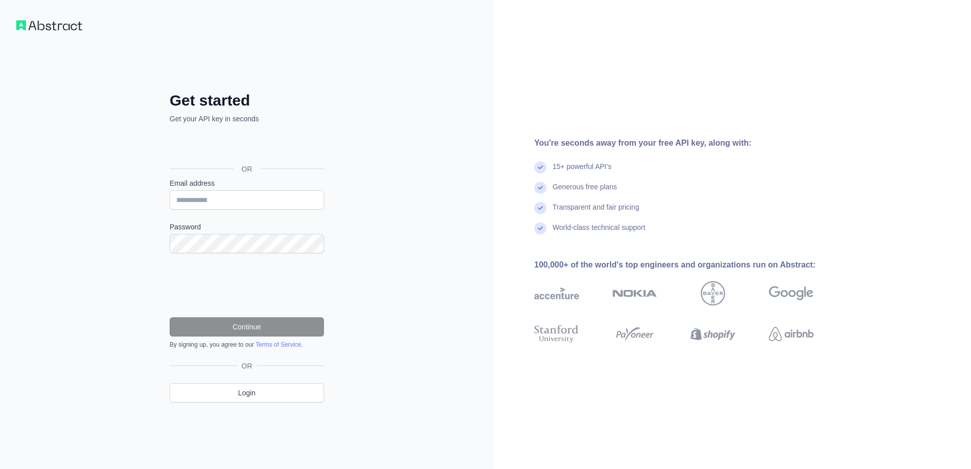 Image resolution: width=971 pixels, height=469 pixels. Describe the element at coordinates (791, 294) in the screenshot. I see `img: google` at that location.